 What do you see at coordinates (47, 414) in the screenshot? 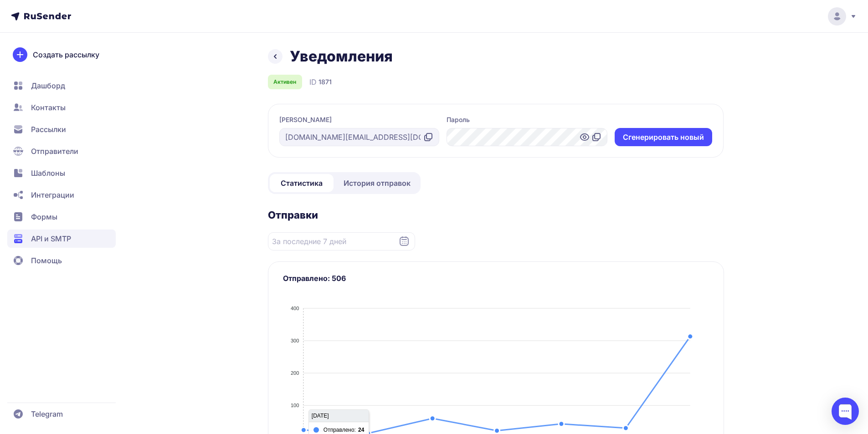
I see `span: Telegram` at bounding box center [47, 414].